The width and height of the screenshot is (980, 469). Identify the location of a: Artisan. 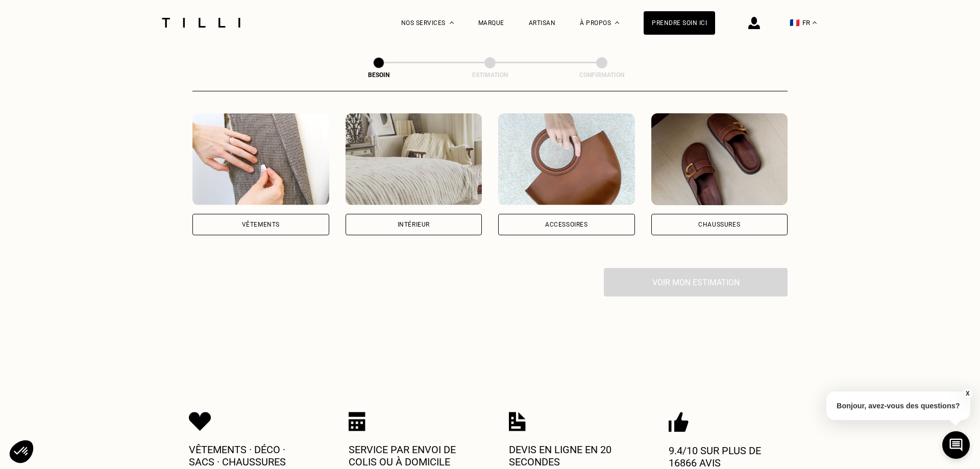
(542, 23).